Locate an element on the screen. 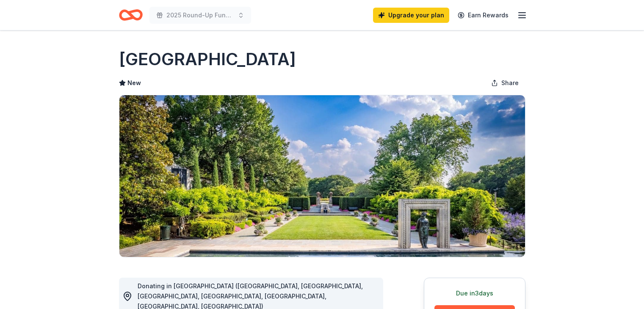 The image size is (644, 309). button: Share is located at coordinates (505, 83).